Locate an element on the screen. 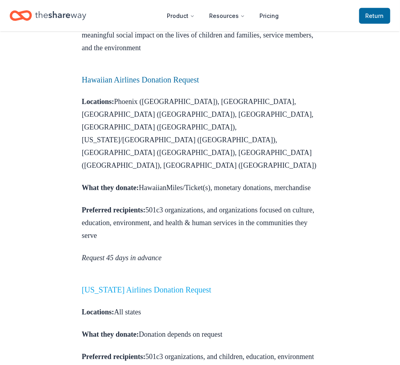  p: HawaiianMiles/Ticket(s), monetary donations, merchandise is located at coordinates (200, 188).